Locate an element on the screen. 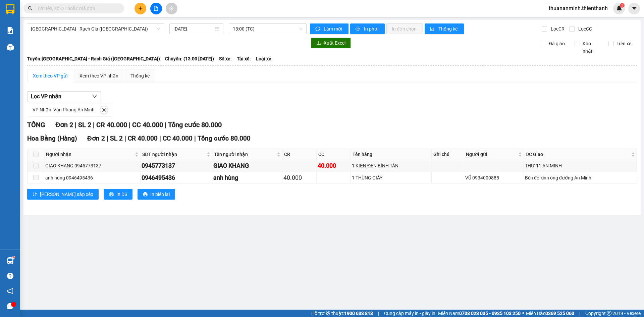 The width and height of the screenshot is (644, 317). input: Tìm tên, số ĐT hoặc mã đơn is located at coordinates (77, 9).